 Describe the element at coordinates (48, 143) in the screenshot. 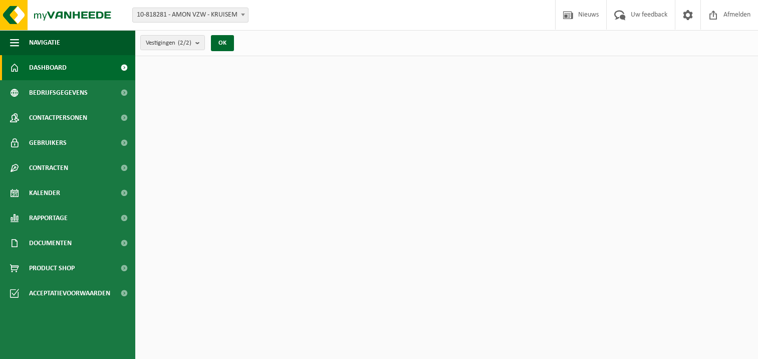

I see `span: Gebruikers` at that location.